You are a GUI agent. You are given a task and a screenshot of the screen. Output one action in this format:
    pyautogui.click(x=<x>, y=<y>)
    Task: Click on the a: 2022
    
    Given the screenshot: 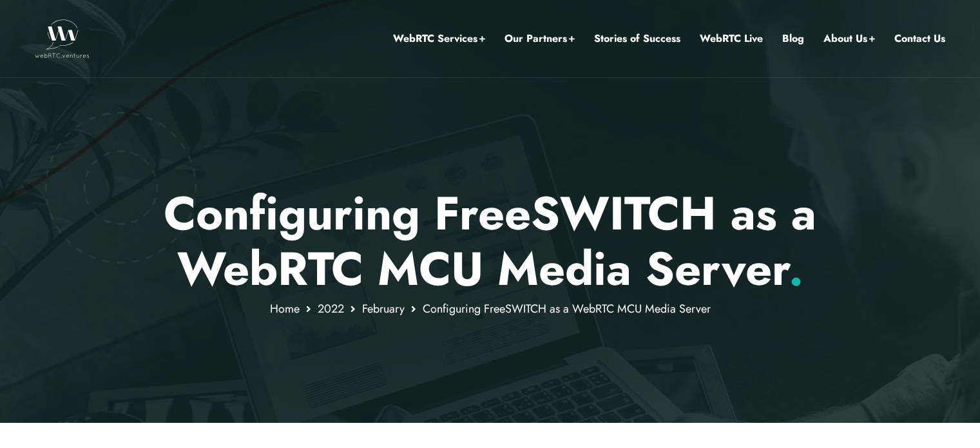 What is the action you would take?
    pyautogui.click(x=331, y=309)
    